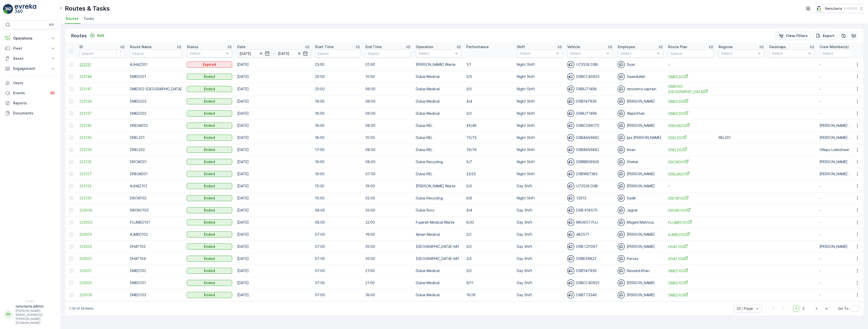  What do you see at coordinates (30, 103) in the screenshot?
I see `a: Reports` at bounding box center [30, 103].